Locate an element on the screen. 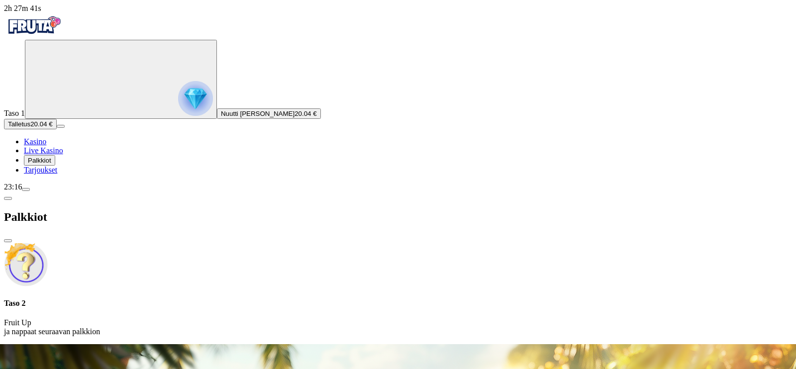 Image resolution: width=796 pixels, height=369 pixels. span: Tarjoukset is located at coordinates (40, 170).